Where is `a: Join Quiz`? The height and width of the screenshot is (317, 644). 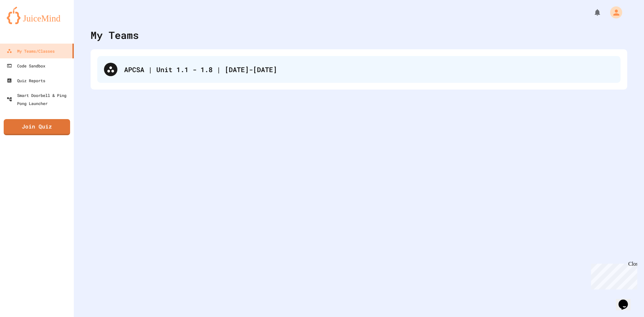
a: Join Quiz is located at coordinates (37, 127).